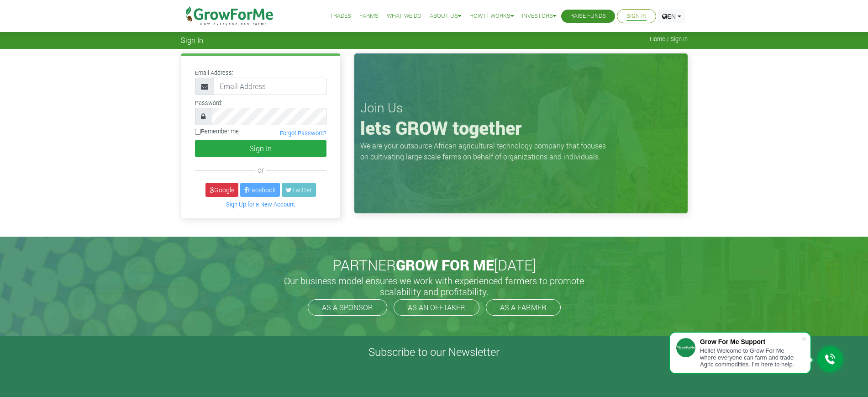 The width and height of the screenshot is (868, 397). I want to click on h4: Subscribe to our Newsletter, so click(434, 352).